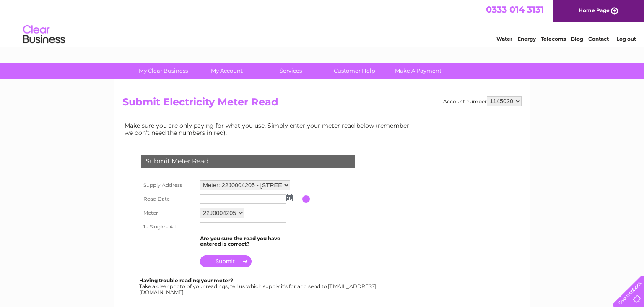 The image size is (644, 307). Describe the element at coordinates (322, 104) in the screenshot. I see `h2: Submit Electricity Meter Read` at that location.